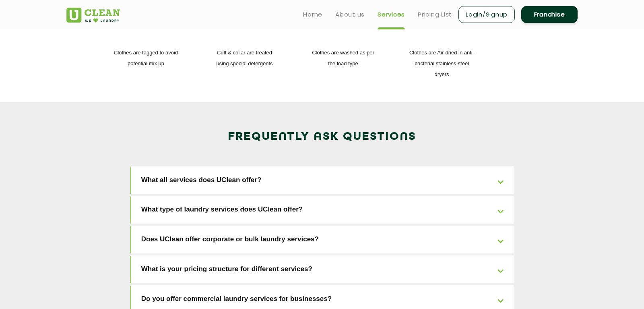  Describe the element at coordinates (323, 269) in the screenshot. I see `a: What is your pricing structure for different services?` at that location.